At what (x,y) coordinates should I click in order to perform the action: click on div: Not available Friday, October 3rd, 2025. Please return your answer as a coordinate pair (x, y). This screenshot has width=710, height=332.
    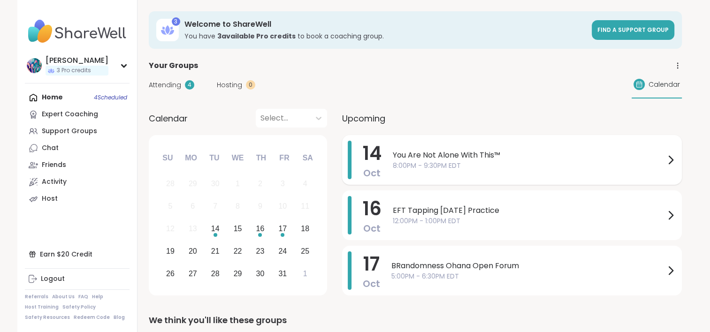
    Looking at the image, I should click on (283, 184).